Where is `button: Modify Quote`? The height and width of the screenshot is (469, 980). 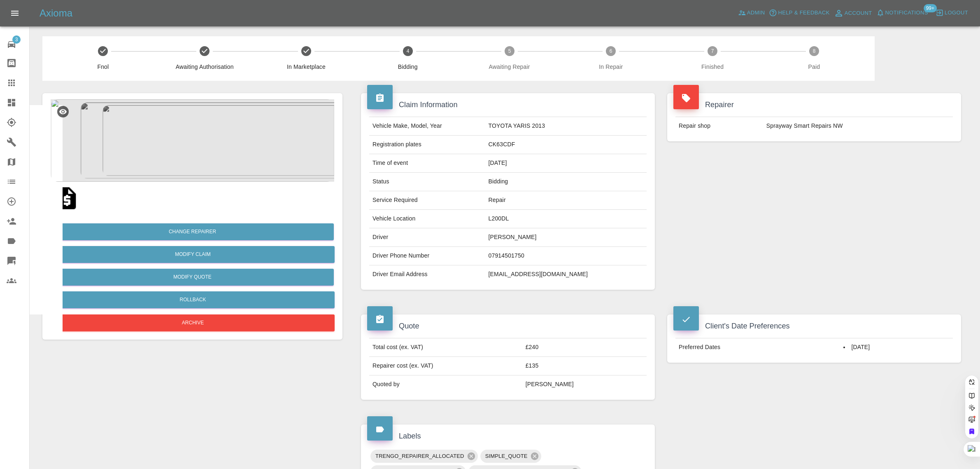
button: Modify Quote is located at coordinates (192, 277).